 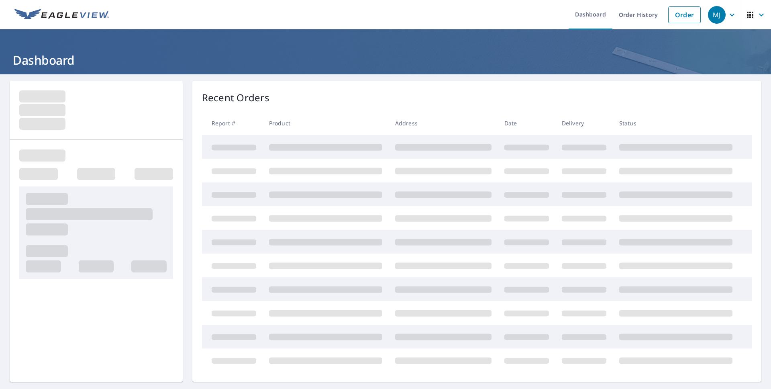 I want to click on img: EV Logo, so click(x=62, y=15).